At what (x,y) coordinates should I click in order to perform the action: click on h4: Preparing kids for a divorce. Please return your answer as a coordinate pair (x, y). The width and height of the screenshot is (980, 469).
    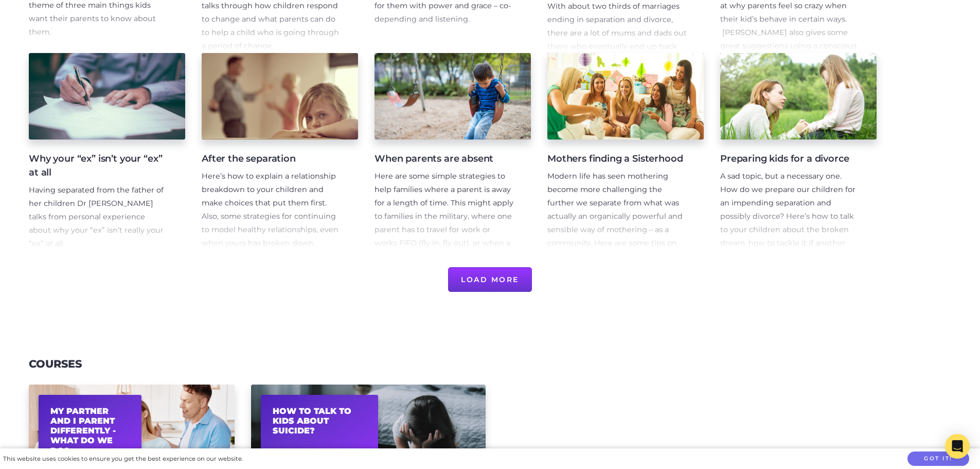
    Looking at the image, I should click on (791, 158).